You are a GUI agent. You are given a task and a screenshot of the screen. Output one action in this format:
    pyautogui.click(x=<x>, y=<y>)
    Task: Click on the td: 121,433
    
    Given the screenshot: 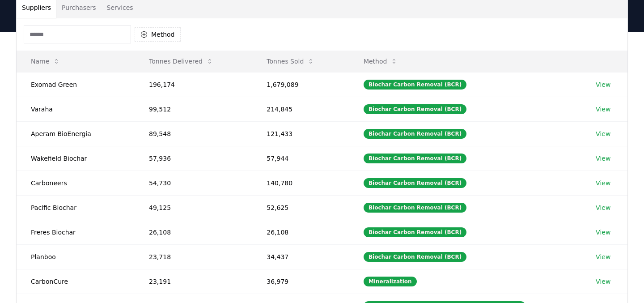 What is the action you would take?
    pyautogui.click(x=301, y=133)
    